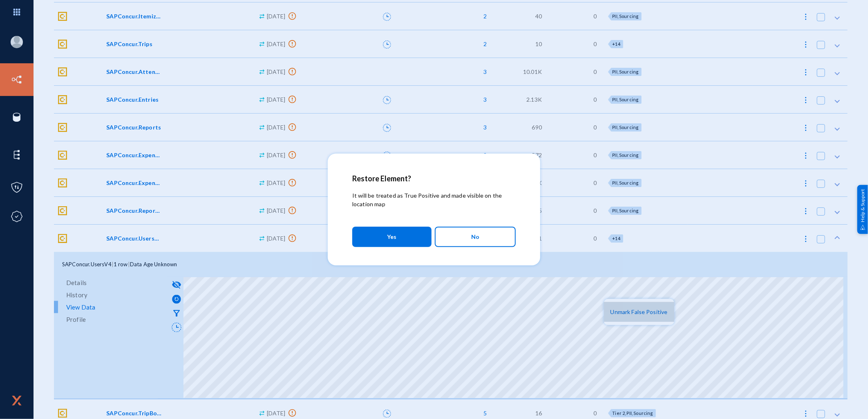  What do you see at coordinates (392, 237) in the screenshot?
I see `button: Yes` at bounding box center [392, 237].